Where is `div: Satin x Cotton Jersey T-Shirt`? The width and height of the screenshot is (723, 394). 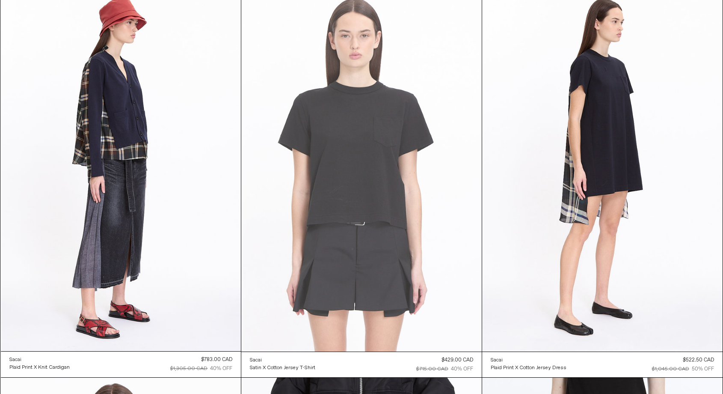
div: Satin x Cotton Jersey T-Shirt is located at coordinates (282, 367).